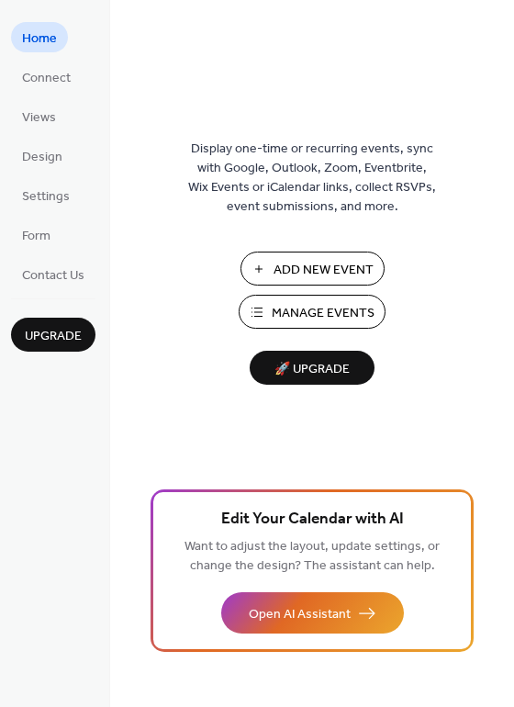  What do you see at coordinates (36, 236) in the screenshot?
I see `span: Form` at bounding box center [36, 236].